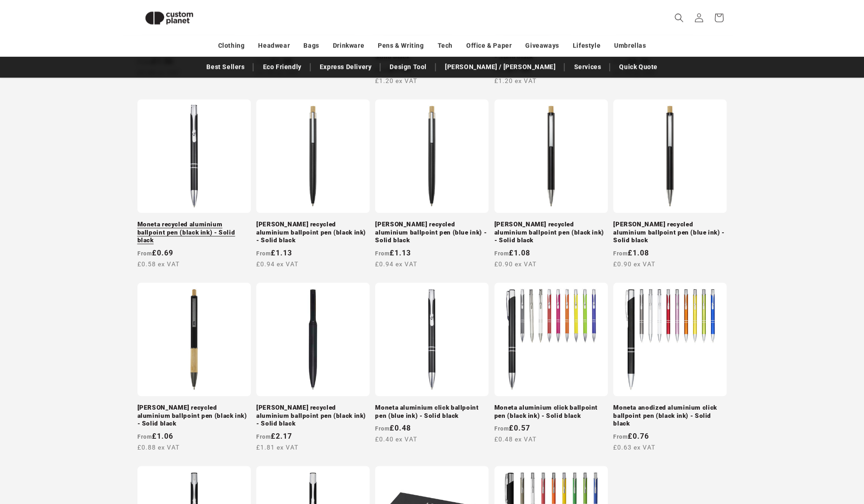 The image size is (864, 504). Describe the element at coordinates (225, 67) in the screenshot. I see `a: Best Sellers` at that location.